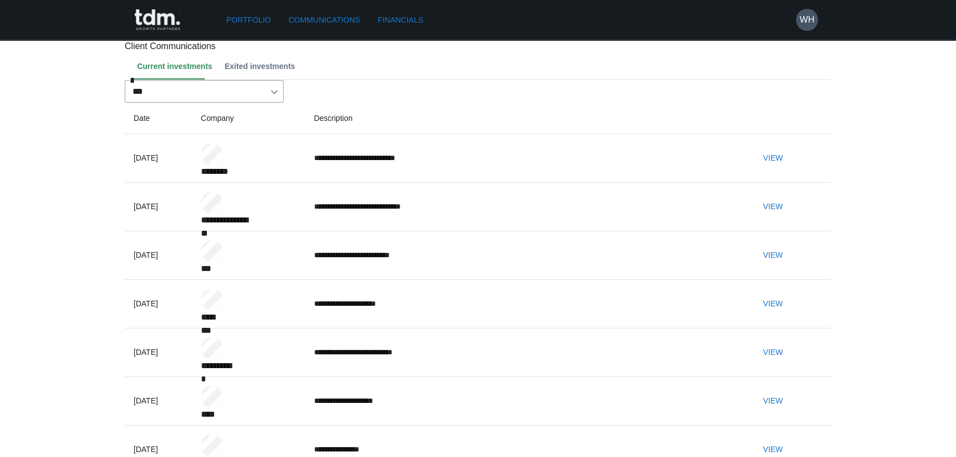  I want to click on button: Current investments, so click(177, 66).